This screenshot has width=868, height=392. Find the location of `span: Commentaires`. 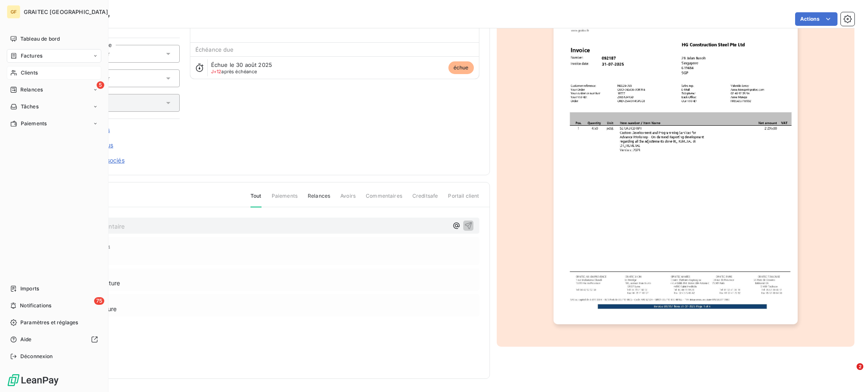

span: Commentaires is located at coordinates (384, 200).